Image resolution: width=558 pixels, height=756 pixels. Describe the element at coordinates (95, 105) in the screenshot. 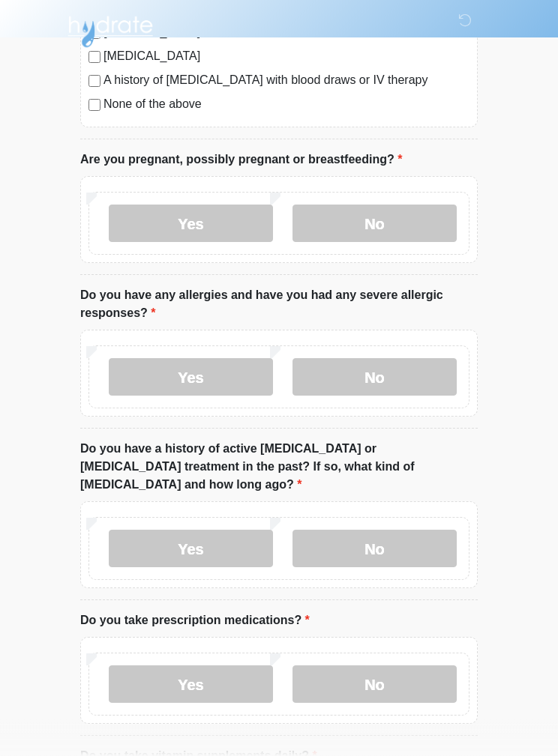

I see `input: None of the above` at that location.